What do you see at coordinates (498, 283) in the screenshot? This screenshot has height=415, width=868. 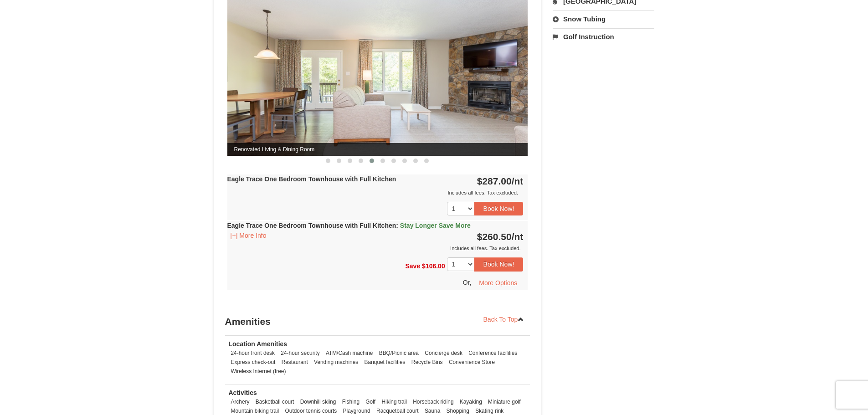 I see `button: More Options` at bounding box center [498, 283].